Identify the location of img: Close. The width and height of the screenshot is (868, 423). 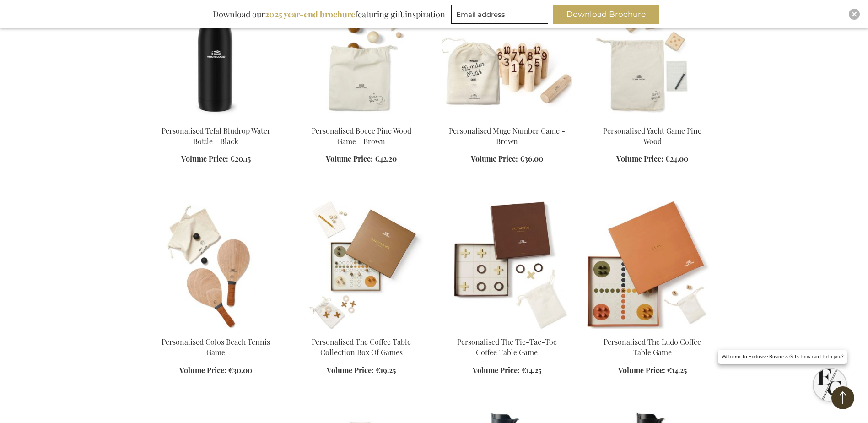
(854, 14).